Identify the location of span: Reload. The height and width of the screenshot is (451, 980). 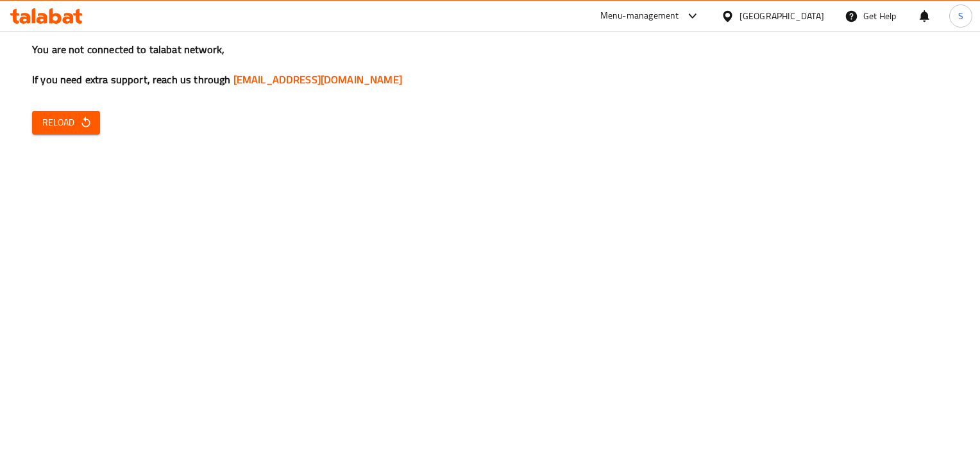
(66, 122).